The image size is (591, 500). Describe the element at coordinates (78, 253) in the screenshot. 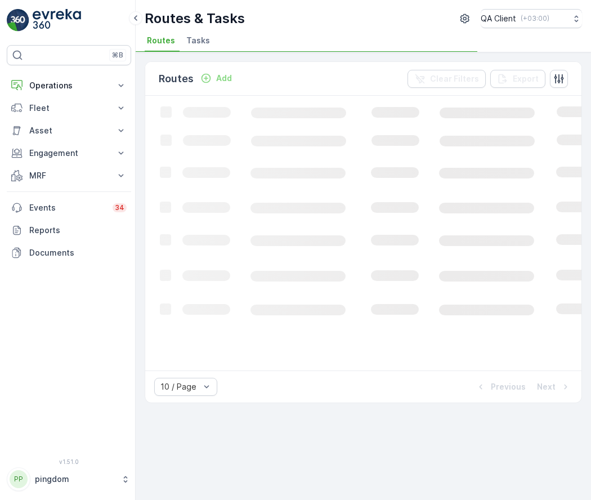

I see `p: Documents` at that location.